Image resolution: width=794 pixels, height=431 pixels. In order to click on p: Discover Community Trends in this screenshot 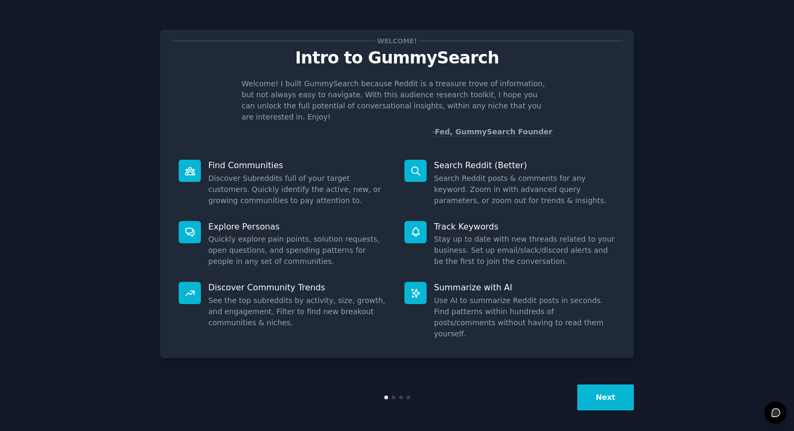, I will do `click(299, 287)`.